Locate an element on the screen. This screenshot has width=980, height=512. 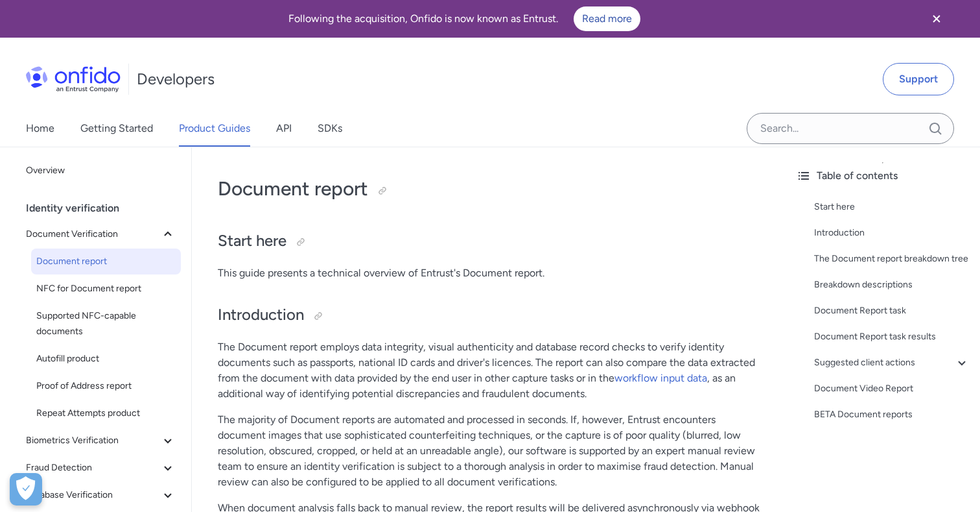
a: The Document report breakdown tree is located at coordinates (892, 259).